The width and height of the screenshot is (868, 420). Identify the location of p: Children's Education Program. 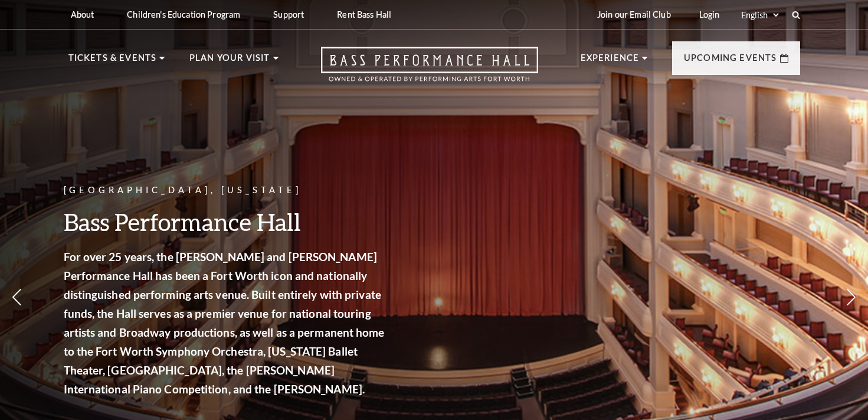
(184, 15).